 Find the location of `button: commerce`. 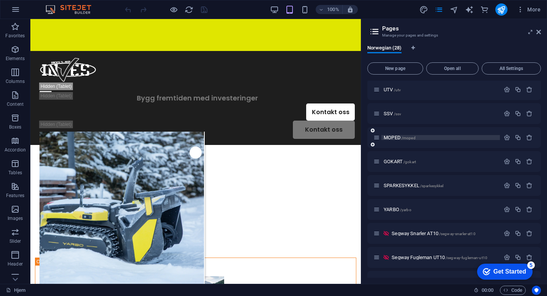

button: commerce is located at coordinates (485, 9).